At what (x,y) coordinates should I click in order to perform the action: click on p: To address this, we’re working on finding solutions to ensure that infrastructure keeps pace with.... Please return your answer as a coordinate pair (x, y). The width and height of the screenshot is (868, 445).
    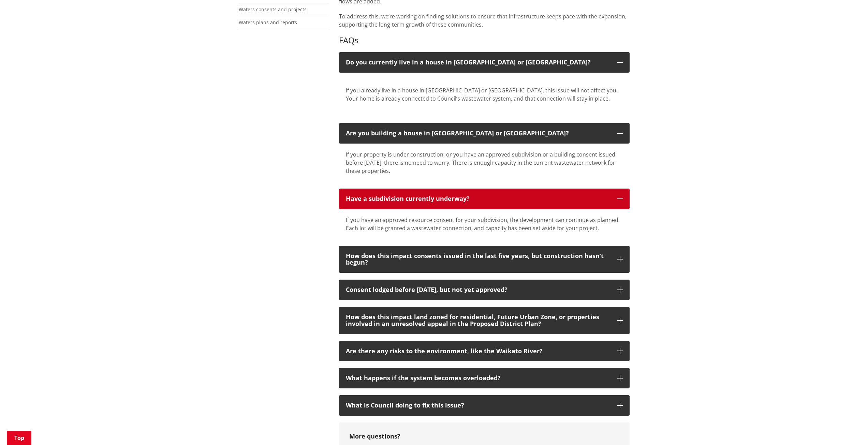
    Looking at the image, I should click on (484, 21).